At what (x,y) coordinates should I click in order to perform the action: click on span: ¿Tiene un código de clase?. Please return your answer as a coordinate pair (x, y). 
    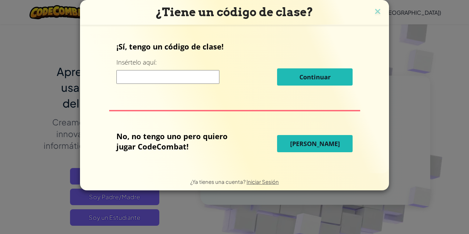
    Looking at the image, I should click on (234, 12).